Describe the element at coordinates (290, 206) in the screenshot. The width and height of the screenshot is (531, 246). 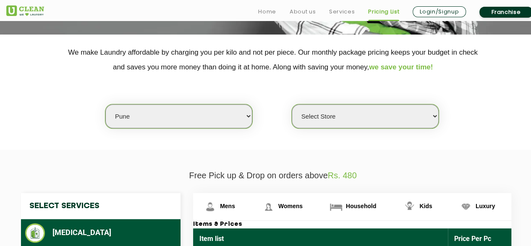
I see `span: Womens` at that location.